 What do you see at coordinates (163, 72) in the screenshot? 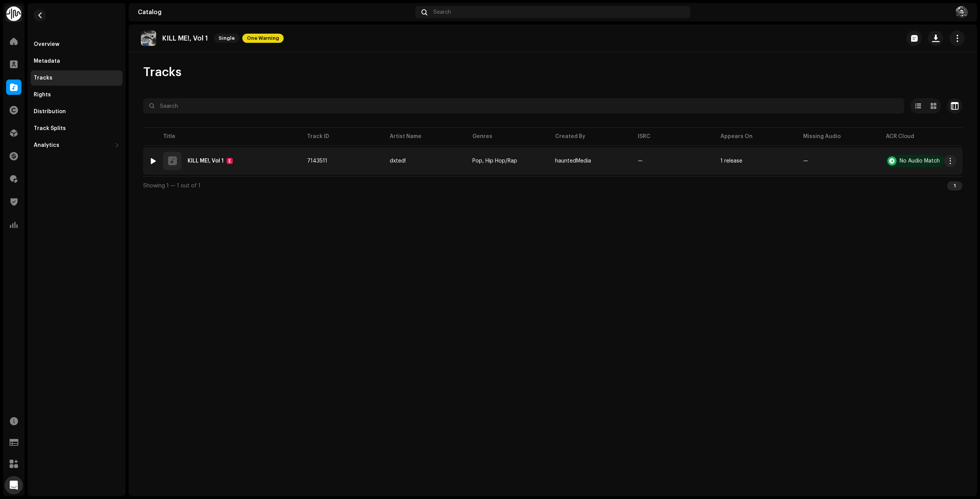
I see `span: Tracks` at bounding box center [163, 72].